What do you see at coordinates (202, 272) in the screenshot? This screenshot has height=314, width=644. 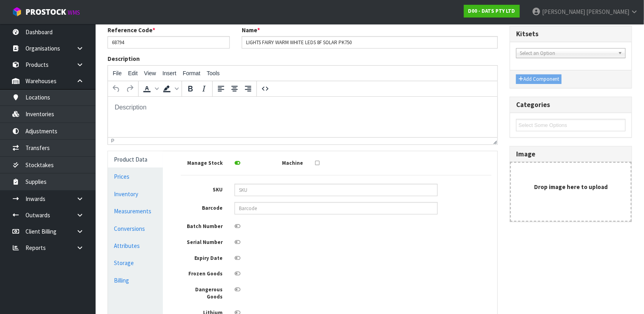 I see `label: Frozen Goods` at bounding box center [202, 272].